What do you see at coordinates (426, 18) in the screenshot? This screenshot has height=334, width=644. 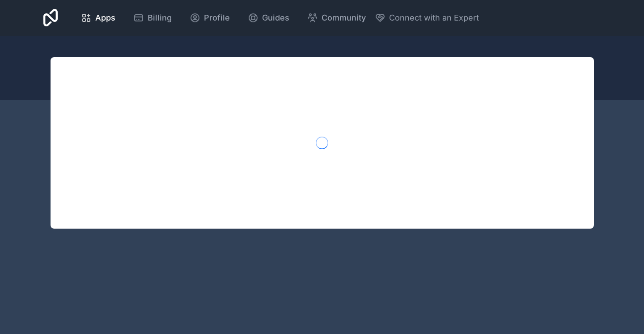 I see `button: Connect with an Expert` at bounding box center [426, 18].